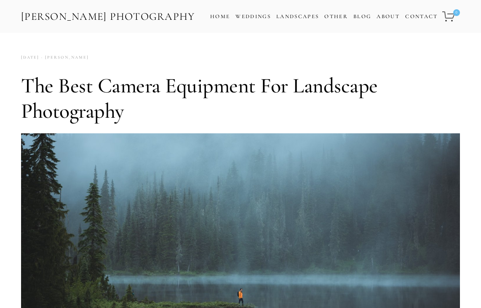  What do you see at coordinates (241, 98) in the screenshot?
I see `h1: The Best Camera Equipment for Landscape Photography` at bounding box center [241, 98].